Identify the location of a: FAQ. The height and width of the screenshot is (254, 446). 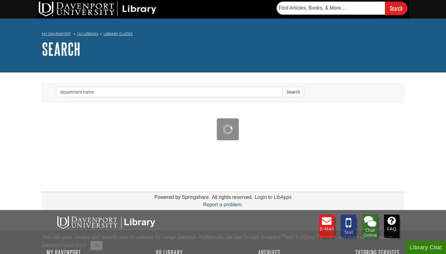
(391, 226).